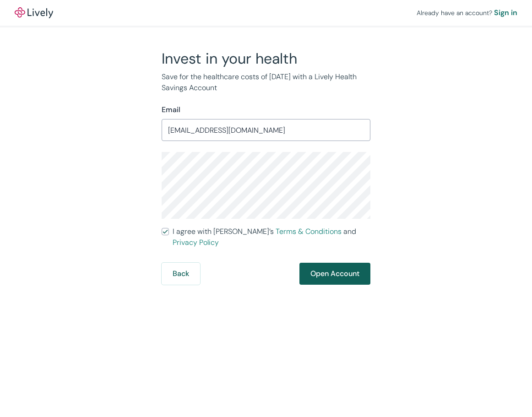 The image size is (532, 417). Describe the element at coordinates (34, 13) in the screenshot. I see `img: Lively` at that location.